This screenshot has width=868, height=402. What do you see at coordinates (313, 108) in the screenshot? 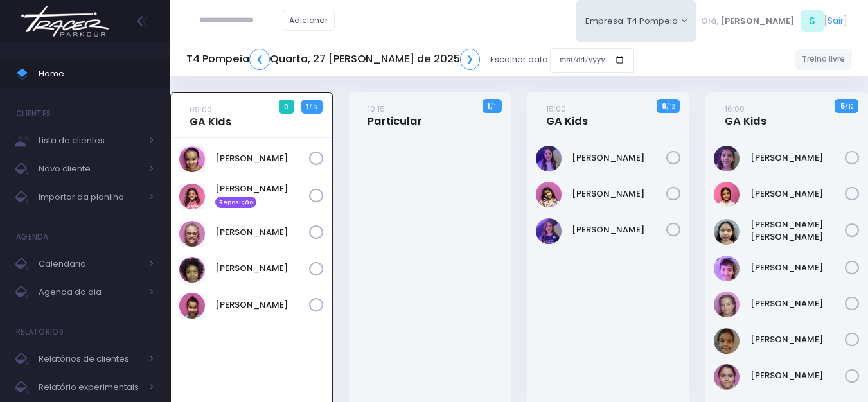
I see `small: / 6` at bounding box center [313, 108].